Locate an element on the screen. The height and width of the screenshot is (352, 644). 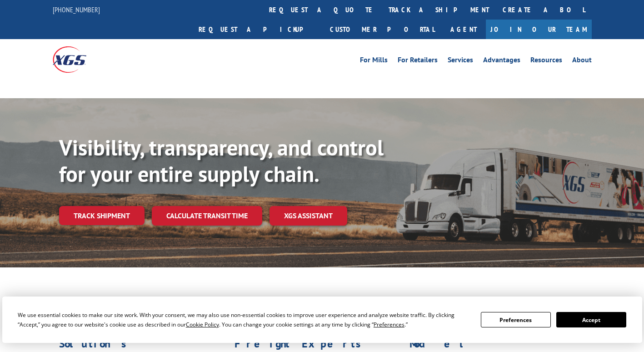
a: For Mills is located at coordinates (374, 61).